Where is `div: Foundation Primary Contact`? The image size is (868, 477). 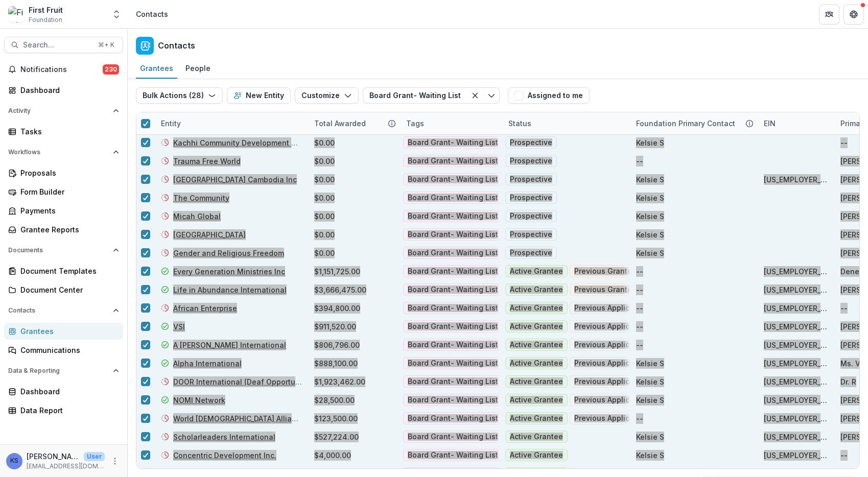 div: Foundation Primary Contact is located at coordinates (693, 123).